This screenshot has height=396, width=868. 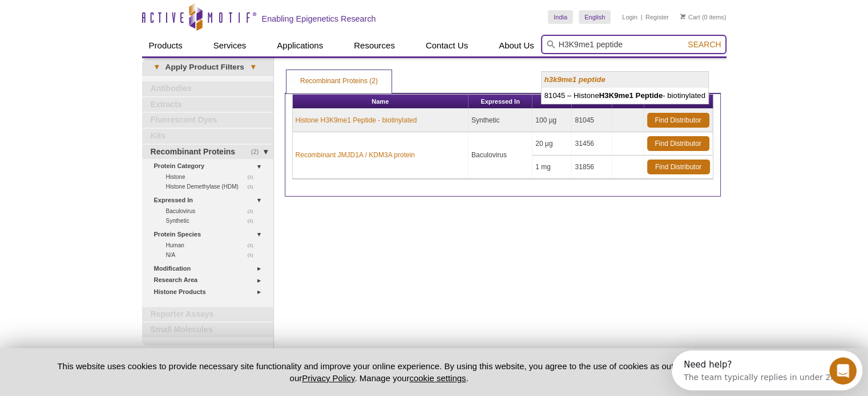 What do you see at coordinates (339, 81) in the screenshot?
I see `a: Recombinant Proteins (2)` at bounding box center [339, 81].